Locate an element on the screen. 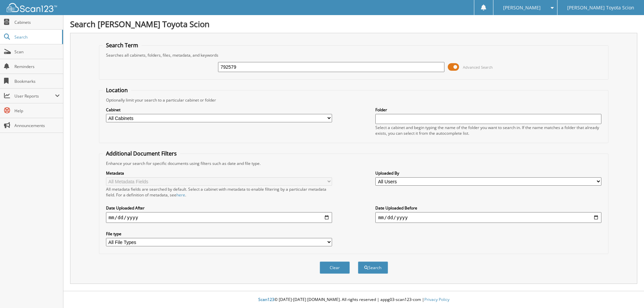  label: Date Uploaded After is located at coordinates (219, 208).